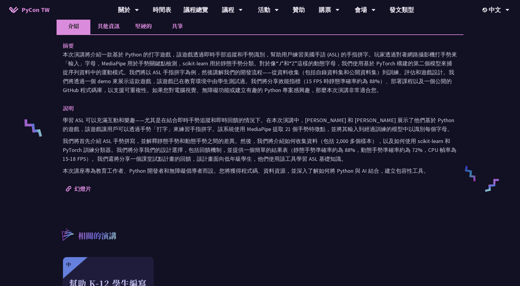 This screenshot has width=520, height=286. I want to click on font: 本次講座專為教育工作者、Python 開發者和無障礙倡導者而設。您將獲得程式碼、資料資源，並深入了解如何將 Python 與 AI 結合，建立包容性工具。, so click(246, 171).